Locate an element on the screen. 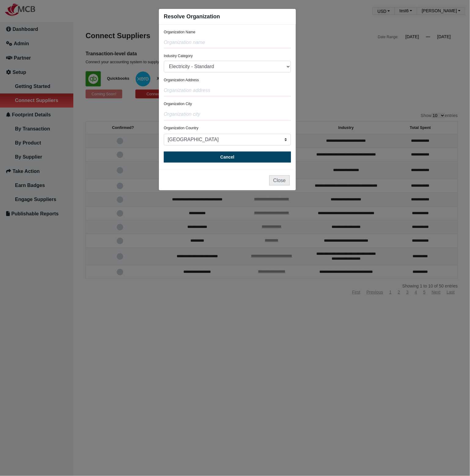 The image size is (470, 476). em: Start Chat is located at coordinates (97, 192).